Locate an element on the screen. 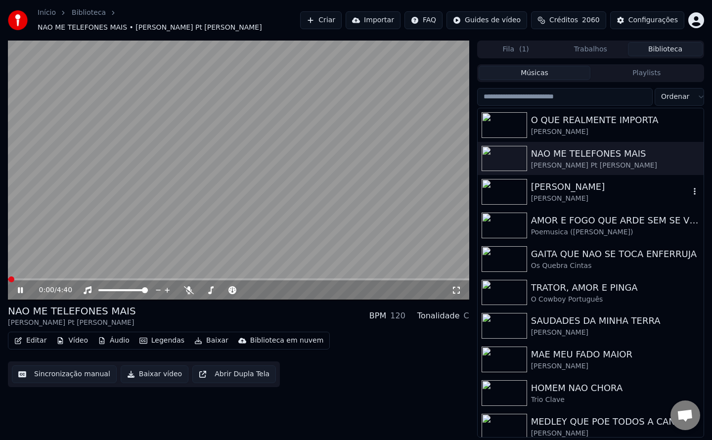 This screenshot has width=712, height=440. a: Início is located at coordinates (47, 13).